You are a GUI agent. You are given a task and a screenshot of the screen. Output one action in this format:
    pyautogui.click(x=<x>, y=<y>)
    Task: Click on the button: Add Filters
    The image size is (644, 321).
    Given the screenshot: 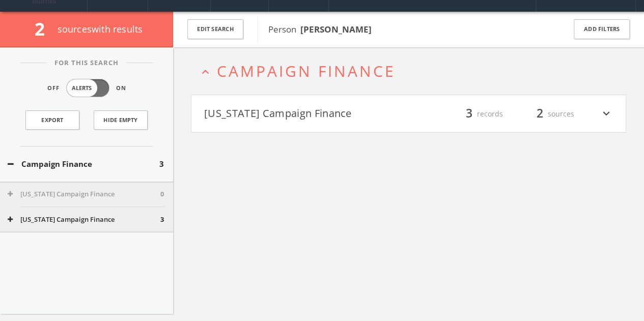 What is the action you would take?
    pyautogui.click(x=602, y=29)
    